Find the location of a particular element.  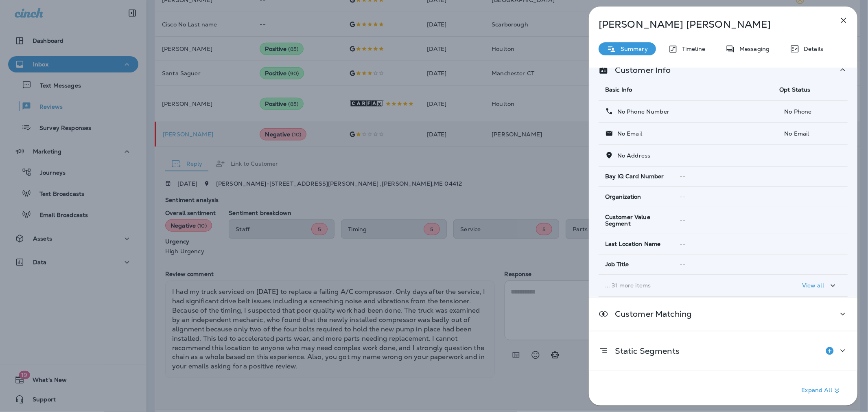

span: Organization is located at coordinates (623, 196).